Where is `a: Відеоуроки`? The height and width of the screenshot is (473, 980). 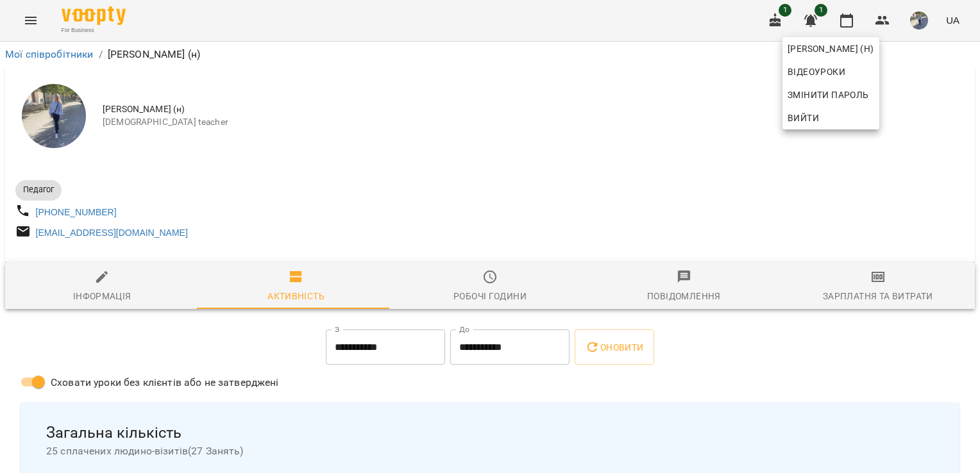 a: Відеоуроки is located at coordinates (816, 72).